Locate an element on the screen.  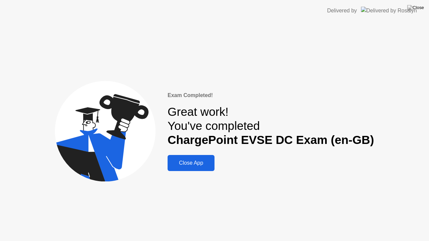
b: ChargePoint EVSE DC Exam (en-GB) is located at coordinates (271, 140).